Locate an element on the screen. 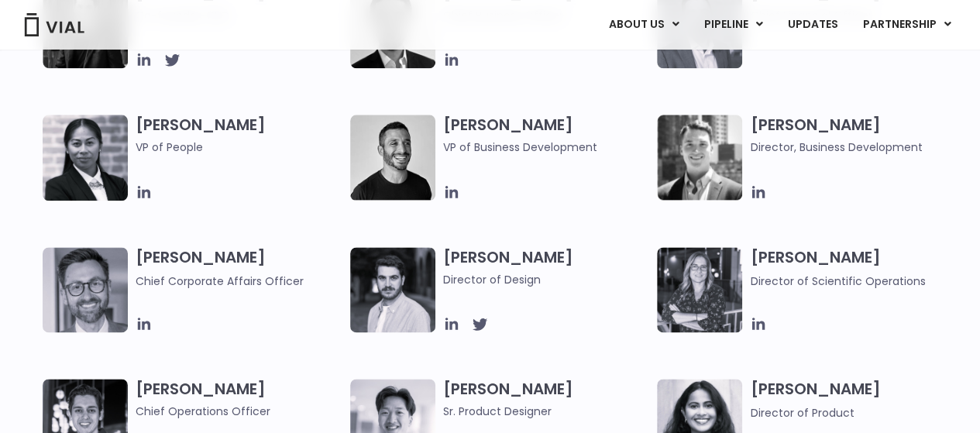 The height and width of the screenshot is (433, 980). img: Vial Logo is located at coordinates (54, 25).